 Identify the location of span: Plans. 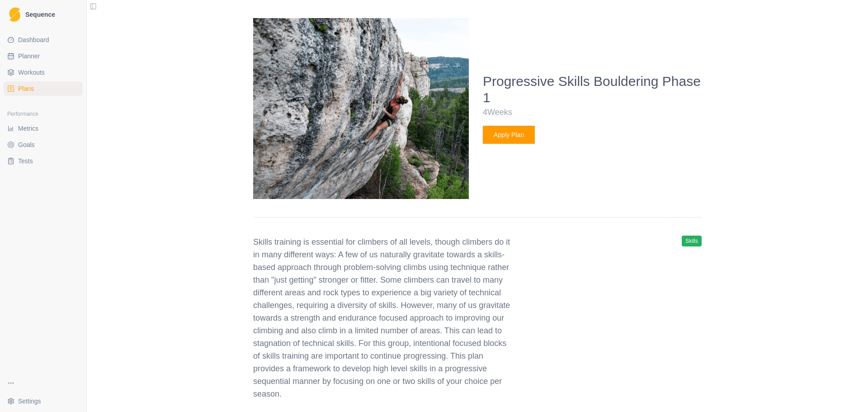
(26, 89).